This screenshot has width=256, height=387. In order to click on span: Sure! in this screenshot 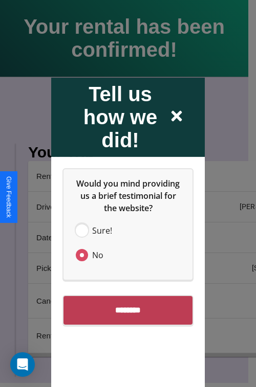, I will do `click(102, 230)`.